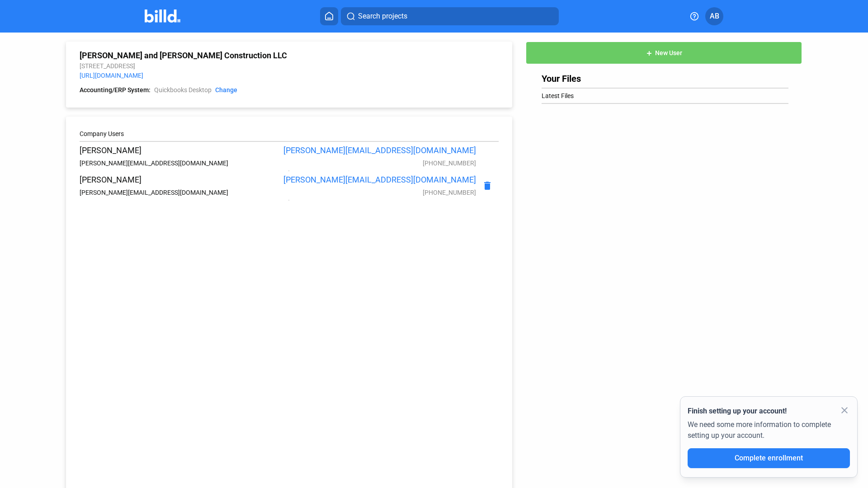 Image resolution: width=868 pixels, height=488 pixels. What do you see at coordinates (714, 16) in the screenshot?
I see `button: AB` at bounding box center [714, 16].